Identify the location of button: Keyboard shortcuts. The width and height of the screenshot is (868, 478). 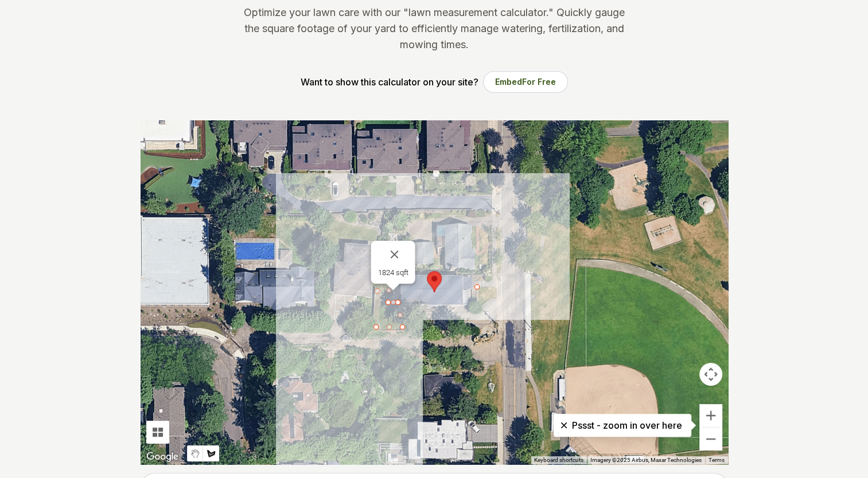
(559, 460).